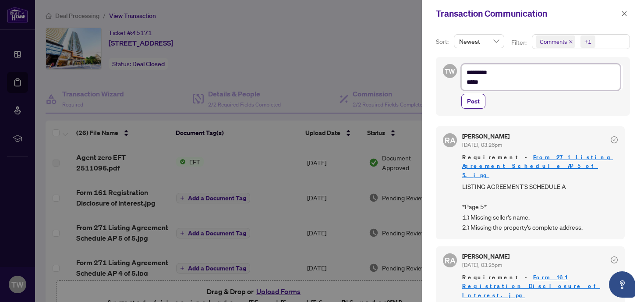 The height and width of the screenshot is (302, 644). I want to click on div: Transaction Communication, so click(527, 14).